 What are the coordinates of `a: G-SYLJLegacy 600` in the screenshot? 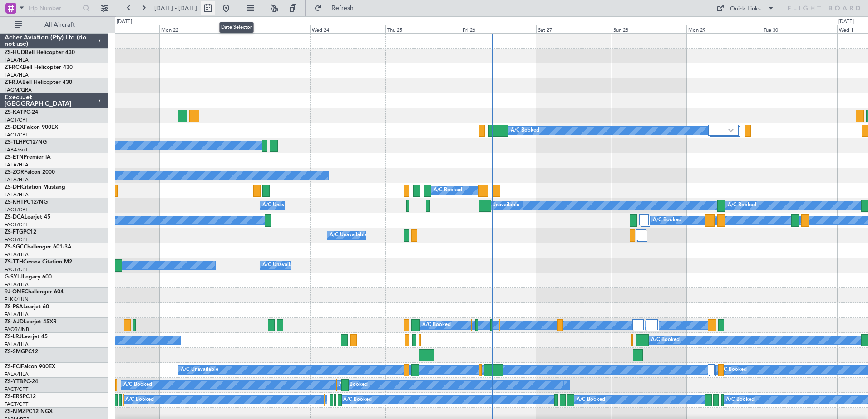 It's located at (28, 277).